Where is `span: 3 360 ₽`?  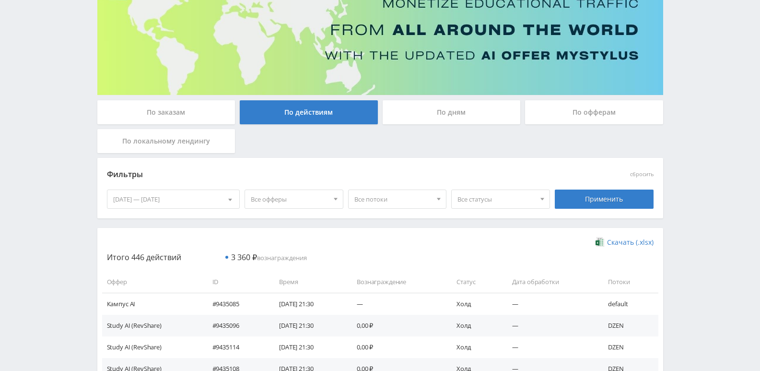
span: 3 360 ₽ is located at coordinates (244, 257).